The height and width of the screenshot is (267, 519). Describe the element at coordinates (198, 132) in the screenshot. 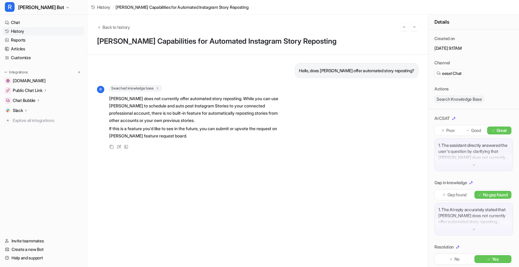

I see `p: If this is a feature you'd like to see in the future, you can submit or upvote the request on [PE...` at that location.